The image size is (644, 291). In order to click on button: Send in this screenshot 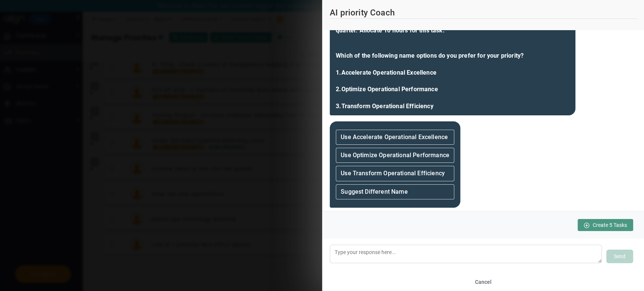, I will do `click(619, 256)`.